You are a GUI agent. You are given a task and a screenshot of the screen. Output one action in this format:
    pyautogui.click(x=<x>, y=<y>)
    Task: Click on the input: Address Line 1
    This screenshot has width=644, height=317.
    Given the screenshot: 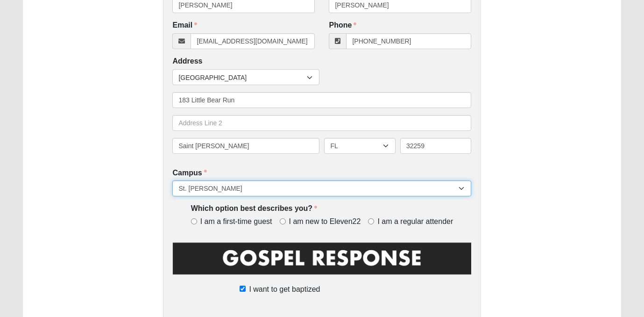 What is the action you would take?
    pyautogui.click(x=321, y=100)
    